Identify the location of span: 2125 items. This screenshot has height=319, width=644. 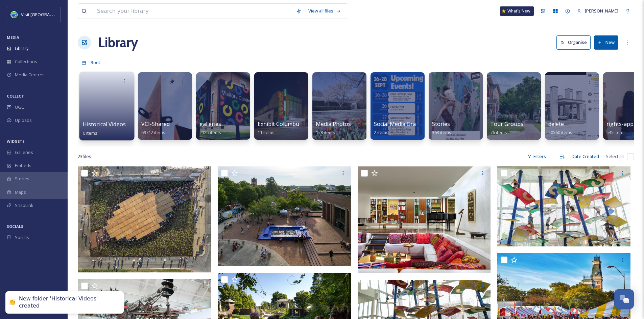
(210, 133).